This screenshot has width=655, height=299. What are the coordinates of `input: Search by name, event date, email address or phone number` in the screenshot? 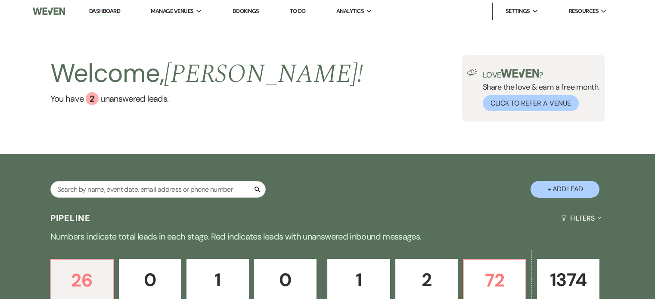 It's located at (158, 189).